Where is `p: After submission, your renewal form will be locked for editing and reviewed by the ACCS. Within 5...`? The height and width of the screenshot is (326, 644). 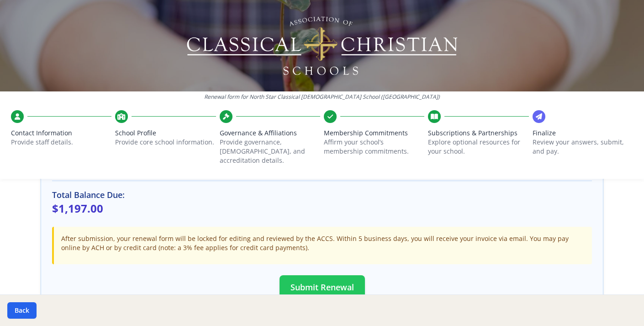 p: After submission, your renewal form will be locked for editing and reviewed by the ACCS. Within 5... is located at coordinates (323, 243).